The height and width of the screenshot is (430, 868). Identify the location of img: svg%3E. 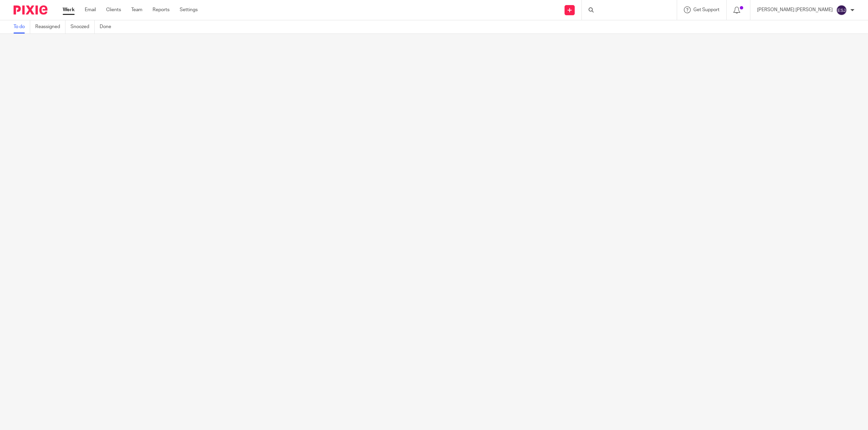
(841, 10).